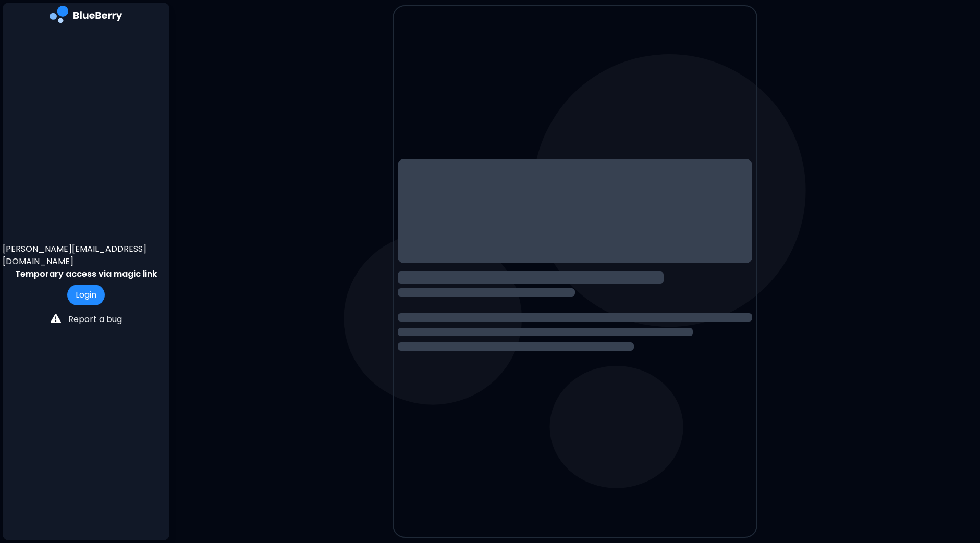  I want to click on p: Report a bug, so click(95, 320).